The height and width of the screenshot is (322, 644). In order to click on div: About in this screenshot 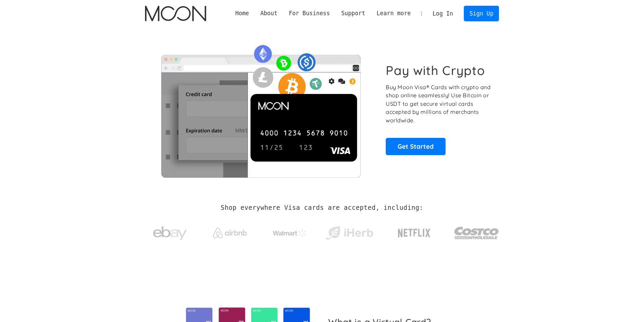, I will do `click(269, 13)`.